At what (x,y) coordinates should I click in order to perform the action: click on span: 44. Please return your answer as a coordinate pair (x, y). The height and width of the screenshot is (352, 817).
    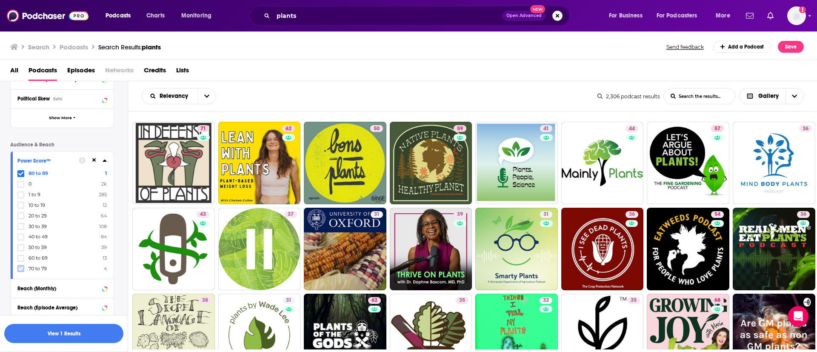
    Looking at the image, I should click on (632, 129).